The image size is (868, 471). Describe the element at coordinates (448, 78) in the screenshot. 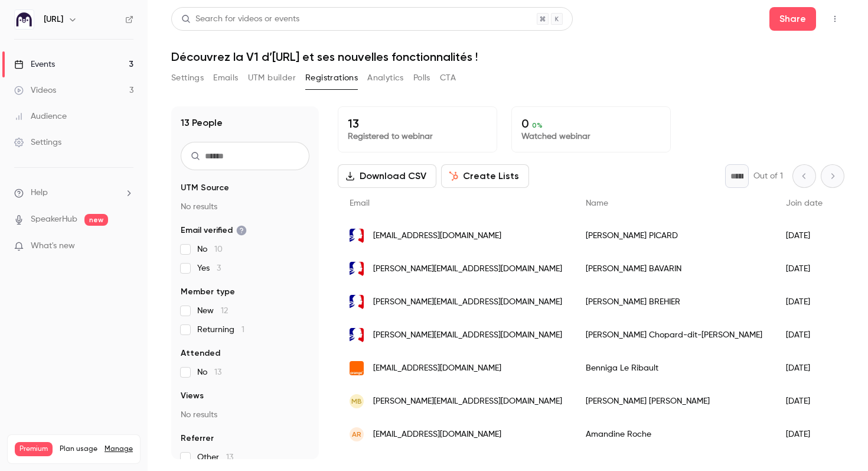

I see `button: CTA` at that location.